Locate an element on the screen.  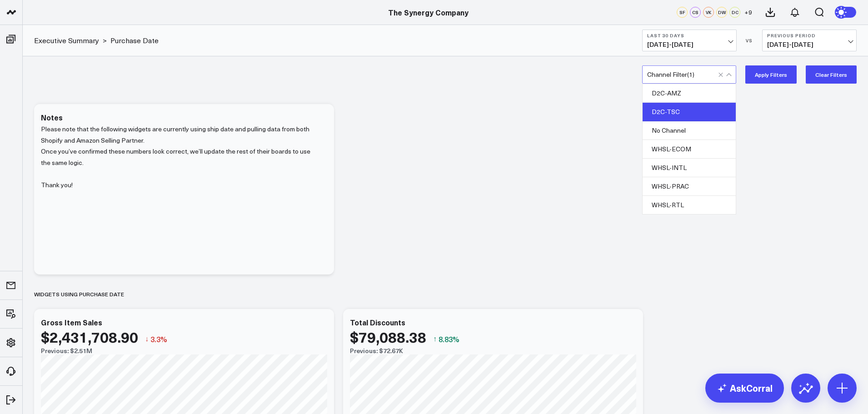
b: Previous Period is located at coordinates (809, 35).